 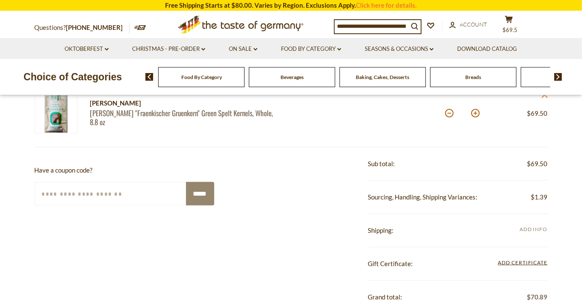 What do you see at coordinates (383, 77) in the screenshot?
I see `a: Baking, Cakes, Desserts` at bounding box center [383, 77].